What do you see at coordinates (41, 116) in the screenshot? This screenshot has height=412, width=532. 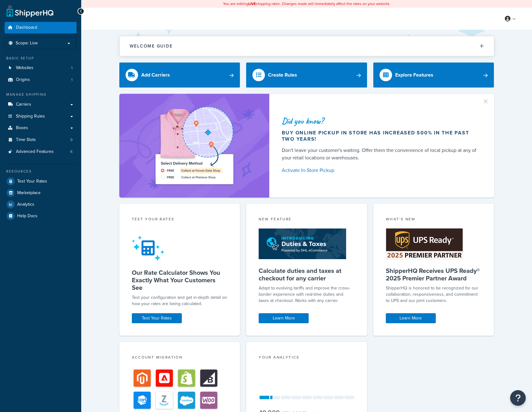 I see `a: Shipping Rules` at bounding box center [41, 116].